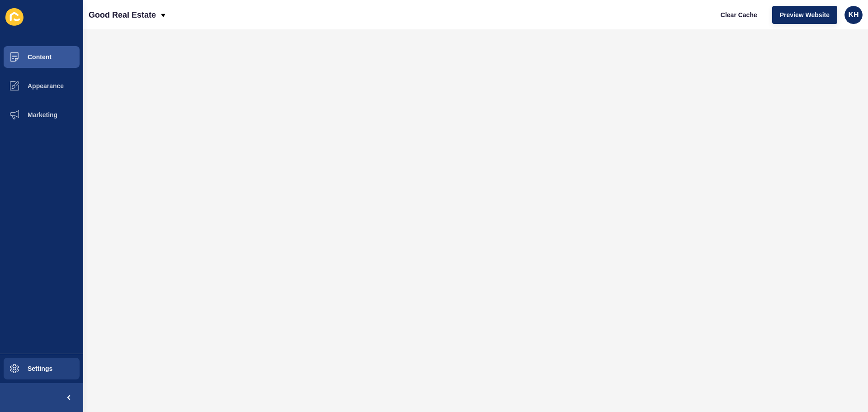 This screenshot has height=412, width=868. I want to click on span: Preview Website, so click(805, 15).